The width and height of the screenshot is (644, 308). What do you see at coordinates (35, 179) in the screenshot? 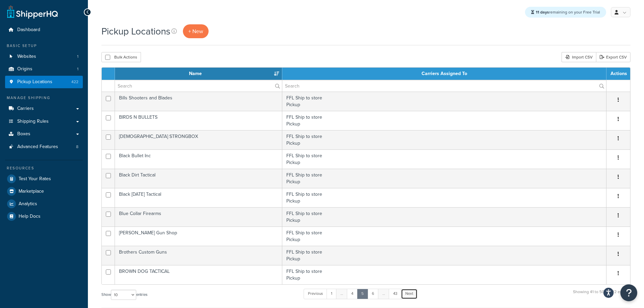
I see `span: Test Your Rates` at bounding box center [35, 179].